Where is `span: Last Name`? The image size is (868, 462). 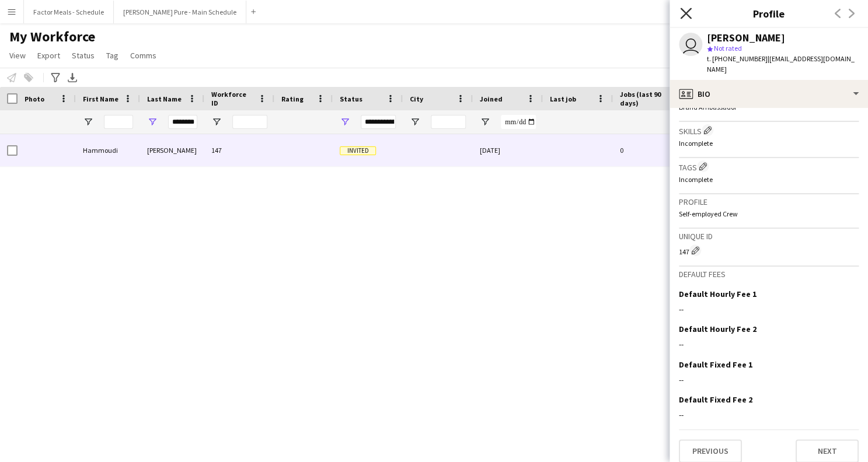
span: Last Name is located at coordinates (164, 98).